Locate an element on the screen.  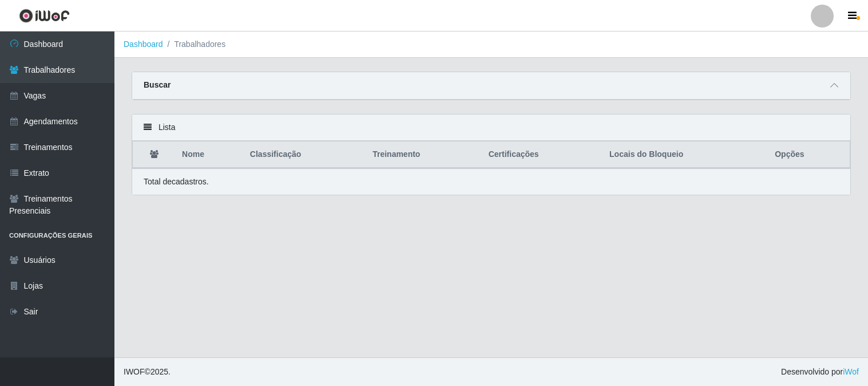
img: CoreUI Logo is located at coordinates (44, 16).